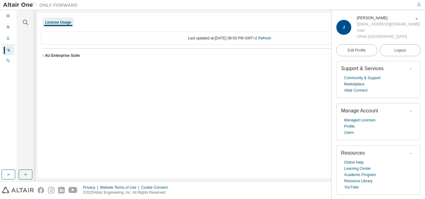 The height and width of the screenshot is (199, 425). I want to click on span: Support & Services, so click(362, 68).